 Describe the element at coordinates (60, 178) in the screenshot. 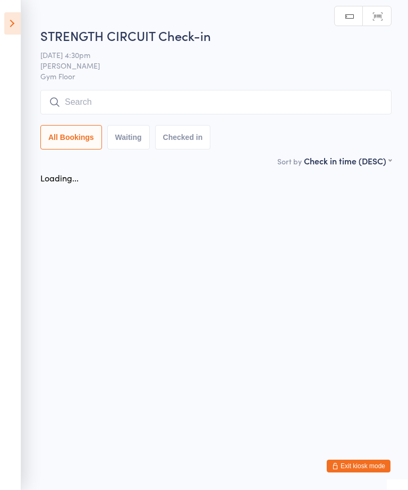

I see `div: Loading...` at that location.